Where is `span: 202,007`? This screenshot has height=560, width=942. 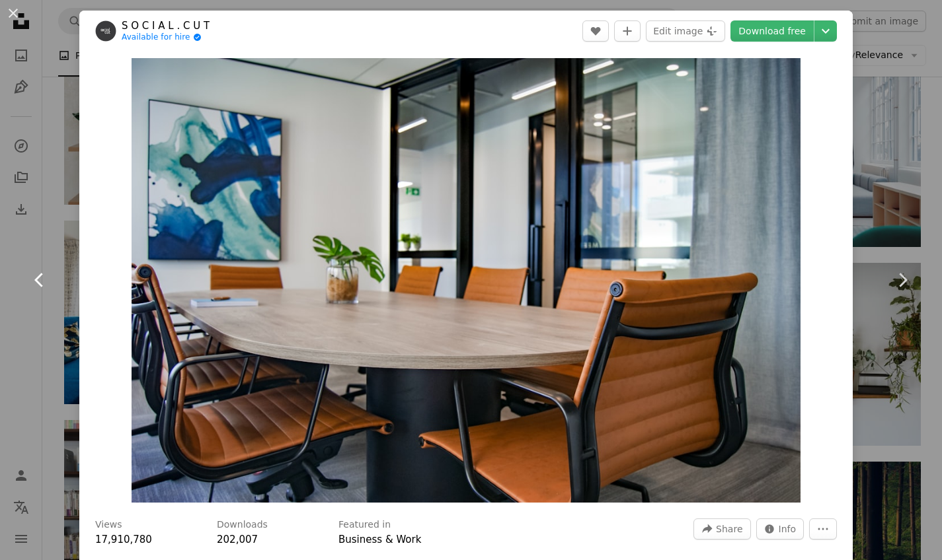 span: 202,007 is located at coordinates (237, 540).